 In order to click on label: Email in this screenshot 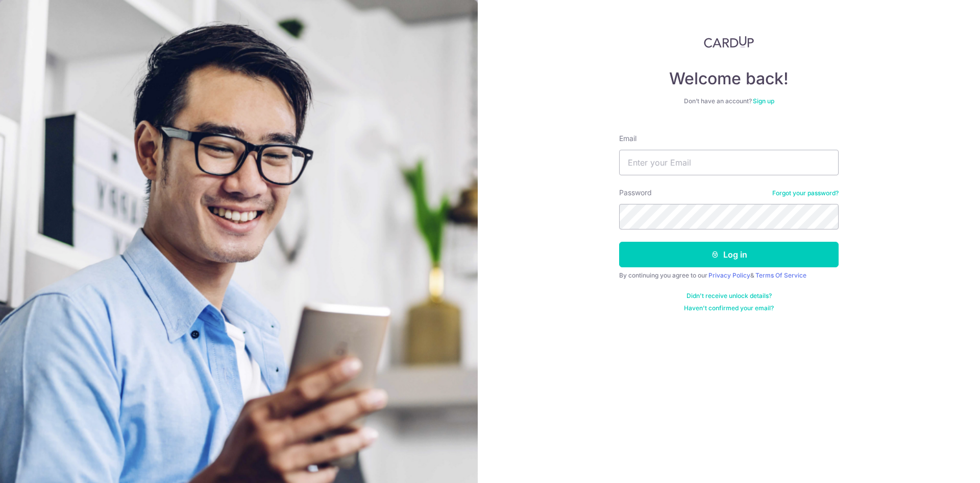, I will do `click(628, 138)`.